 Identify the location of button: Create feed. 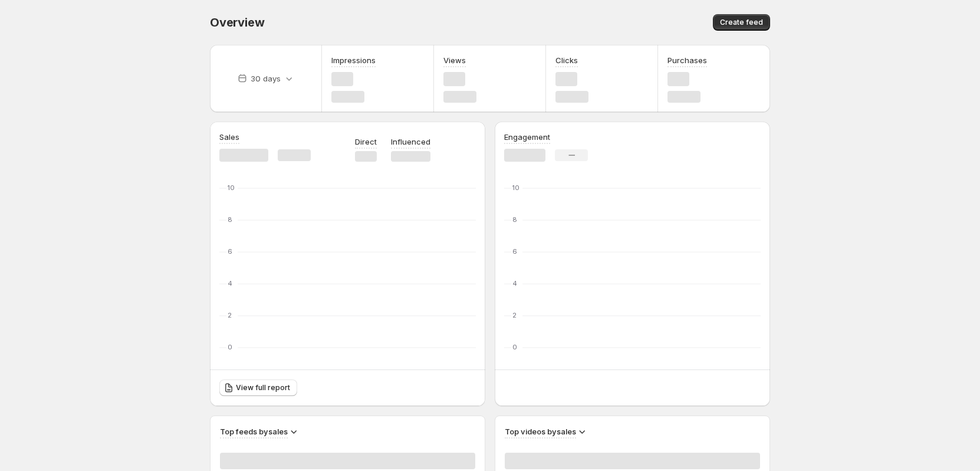
(741, 23).